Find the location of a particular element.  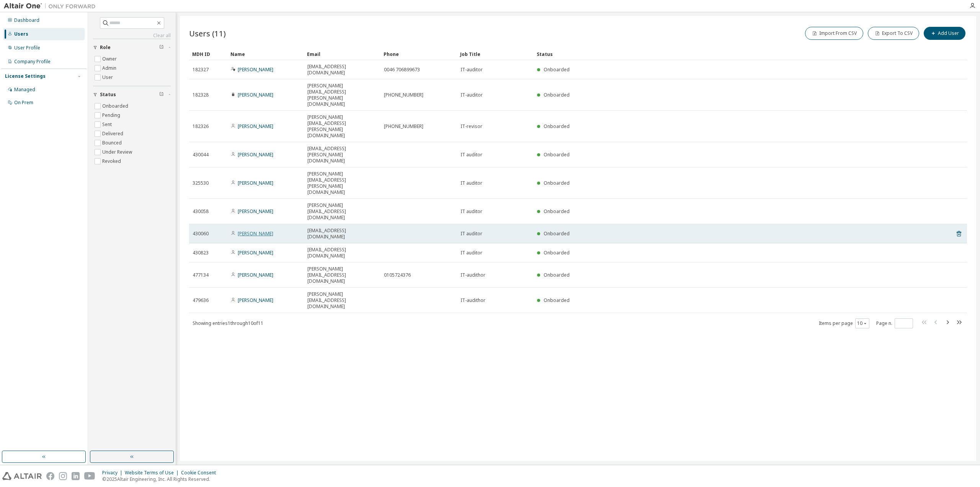

span: Users (11) is located at coordinates (208, 33).